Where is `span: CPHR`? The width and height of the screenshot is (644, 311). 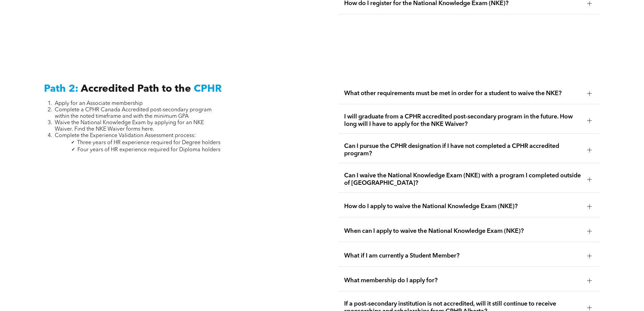 span: CPHR is located at coordinates (208, 89).